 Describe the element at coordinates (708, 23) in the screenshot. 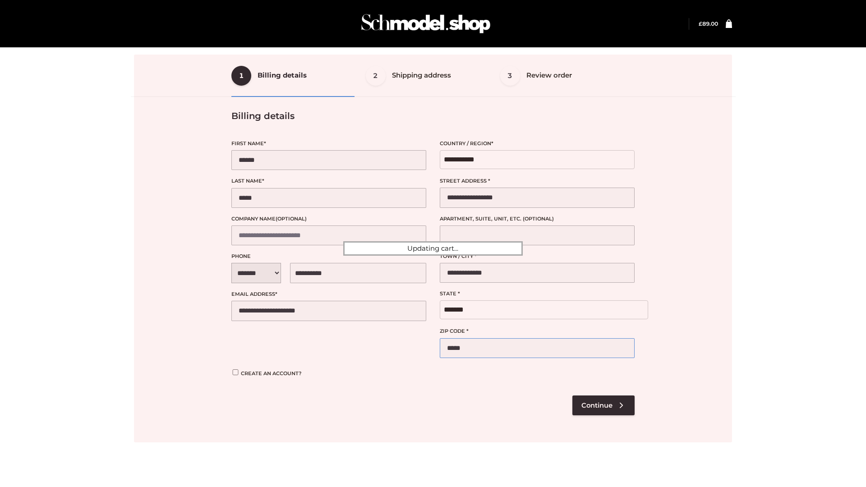

I see `a: £89.00` at that location.